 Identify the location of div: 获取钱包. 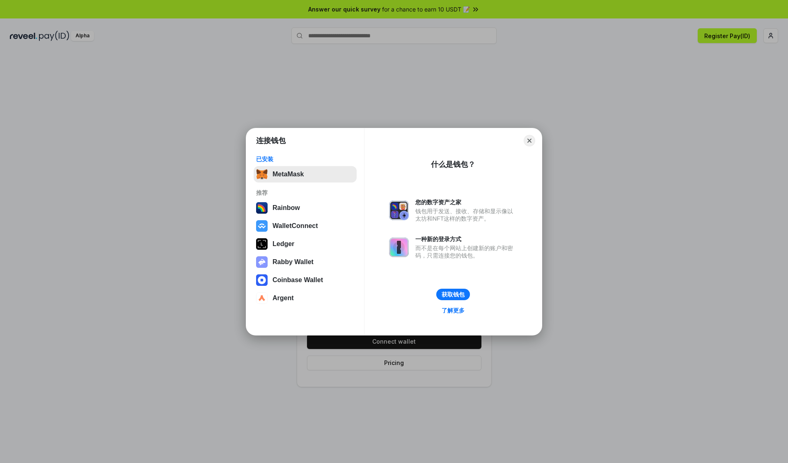
(453, 295).